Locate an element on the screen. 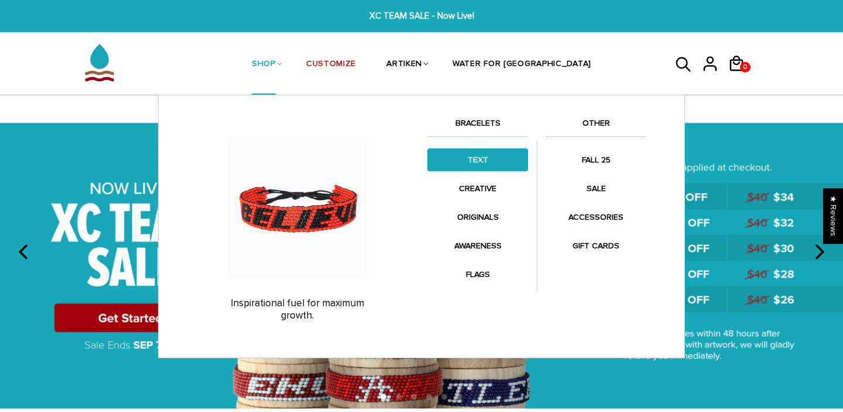  button: previous is located at coordinates (25, 252).